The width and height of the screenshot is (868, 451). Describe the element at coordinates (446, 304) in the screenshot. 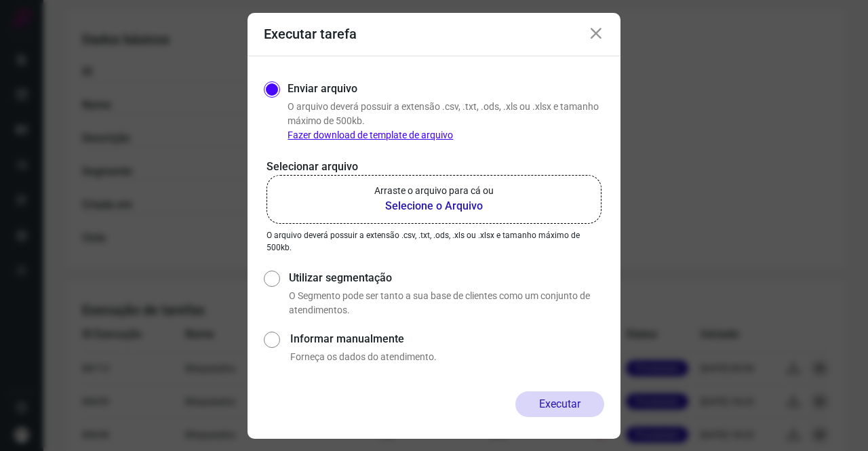

I see `p: O Segmento pode ser tanto a sua base de clientes como um conjunto de atendimentos.` at that location.